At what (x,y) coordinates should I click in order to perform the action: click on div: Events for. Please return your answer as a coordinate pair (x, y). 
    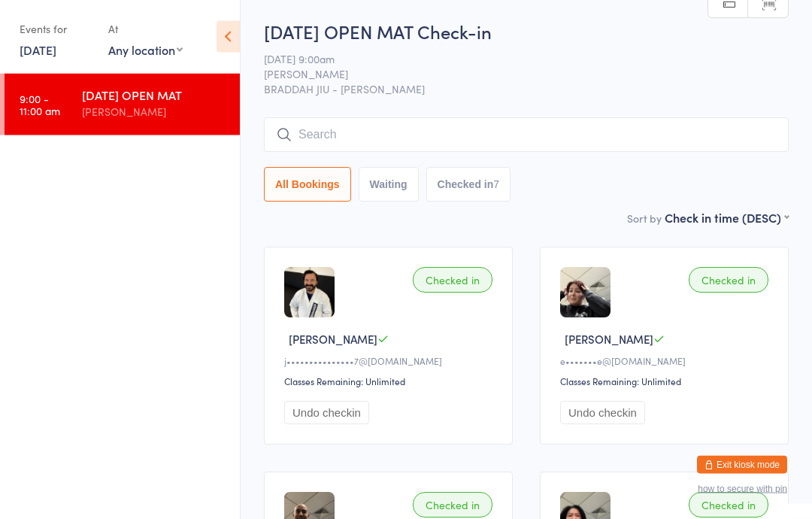
    Looking at the image, I should click on (57, 29).